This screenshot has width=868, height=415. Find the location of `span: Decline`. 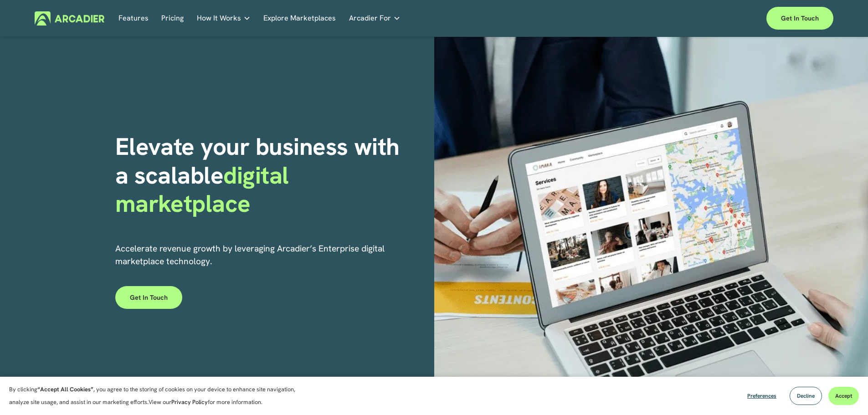

span: Decline is located at coordinates (806, 396).